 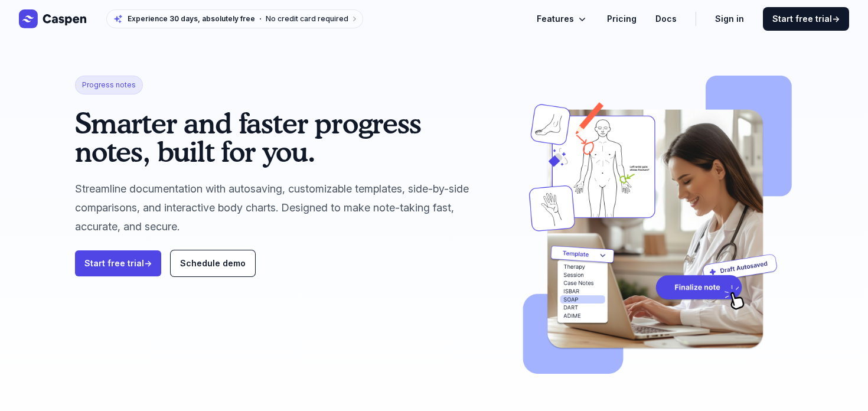 I want to click on a: Experience 30 days, absolutely freeNo credit card required, so click(x=234, y=19).